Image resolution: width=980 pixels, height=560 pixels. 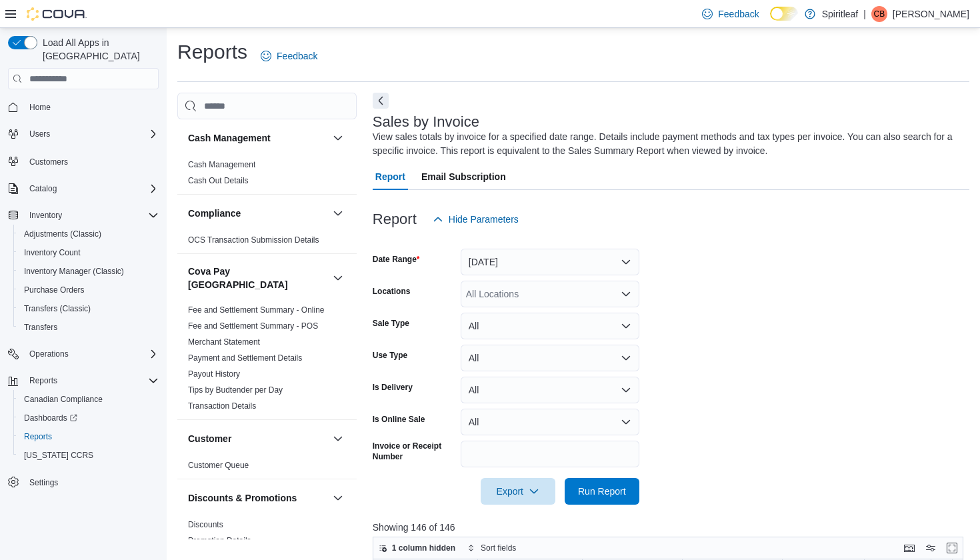 I want to click on a: Discounts, so click(x=206, y=524).